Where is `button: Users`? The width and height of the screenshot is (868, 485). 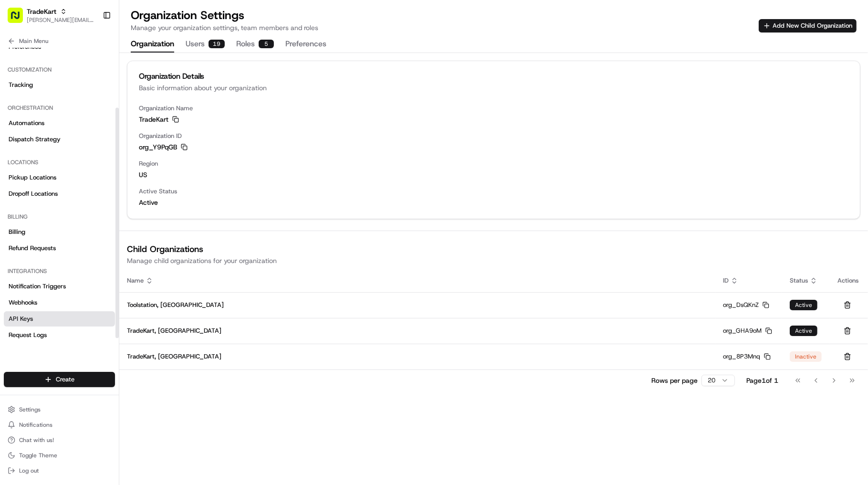
button: Users is located at coordinates (205, 44).